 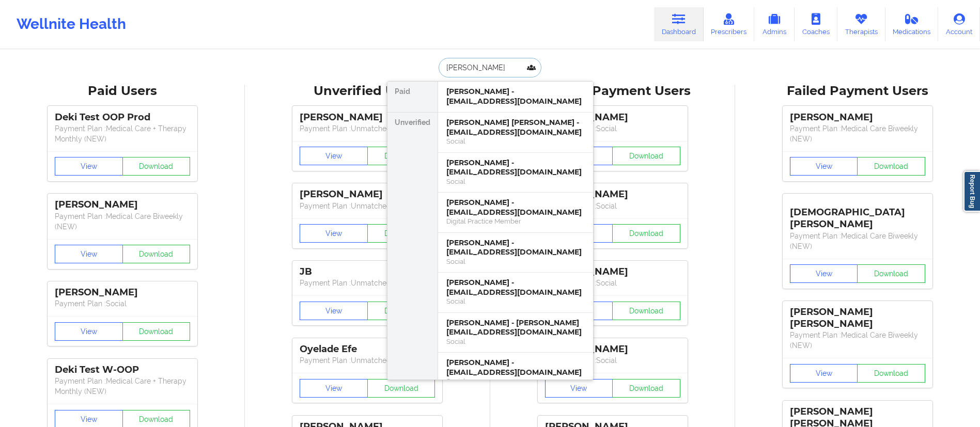 What do you see at coordinates (367, 272) in the screenshot?
I see `div: JB` at bounding box center [367, 272].